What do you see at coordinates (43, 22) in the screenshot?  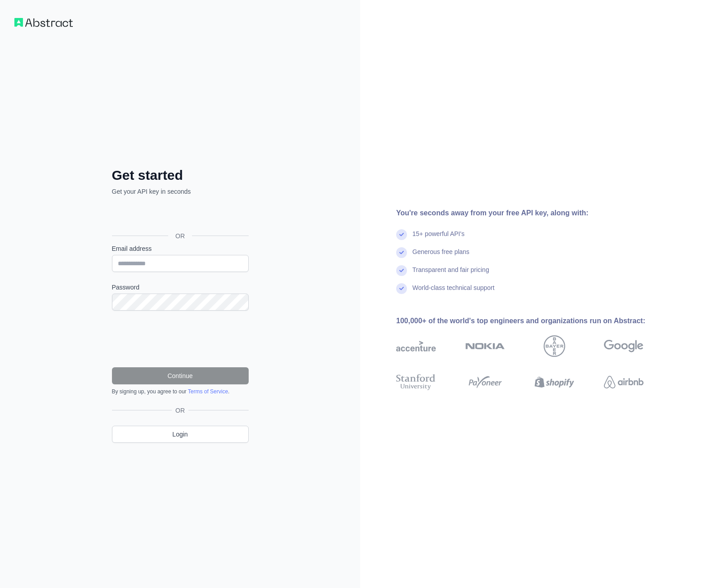 I see `img: Workflow` at bounding box center [43, 22].